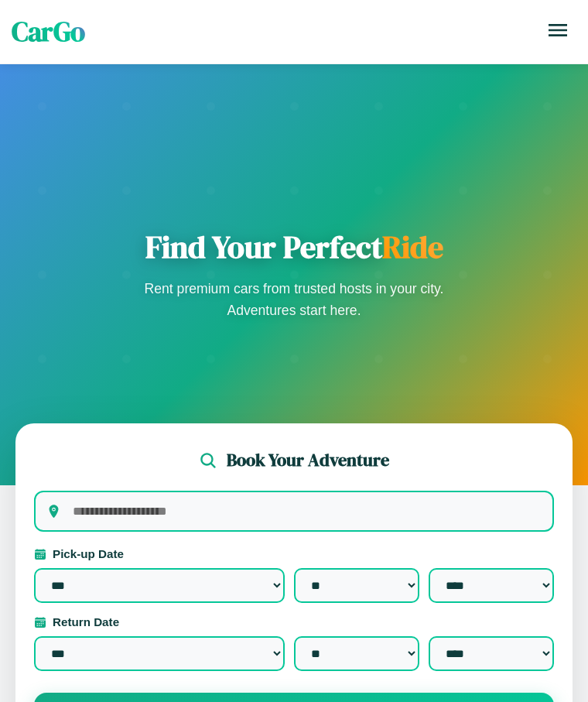 The image size is (588, 702). Describe the element at coordinates (413, 247) in the screenshot. I see `span: Ride` at that location.